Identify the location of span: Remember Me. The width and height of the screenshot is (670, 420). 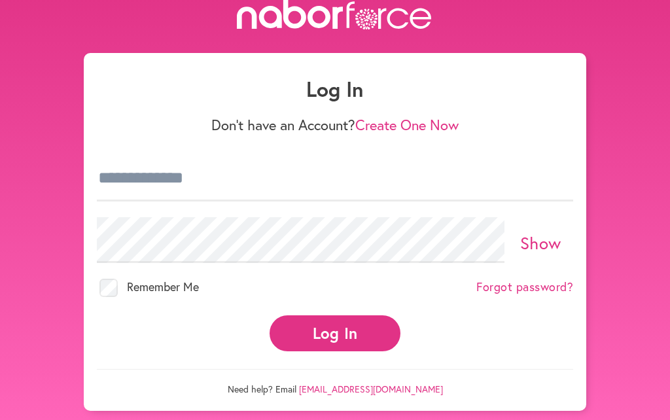
(163, 287).